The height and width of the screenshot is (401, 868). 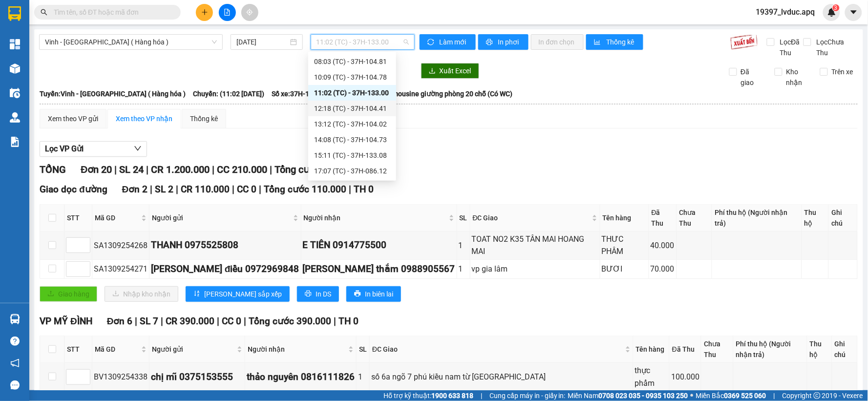 I want to click on span: Miền Bắc, so click(x=731, y=396).